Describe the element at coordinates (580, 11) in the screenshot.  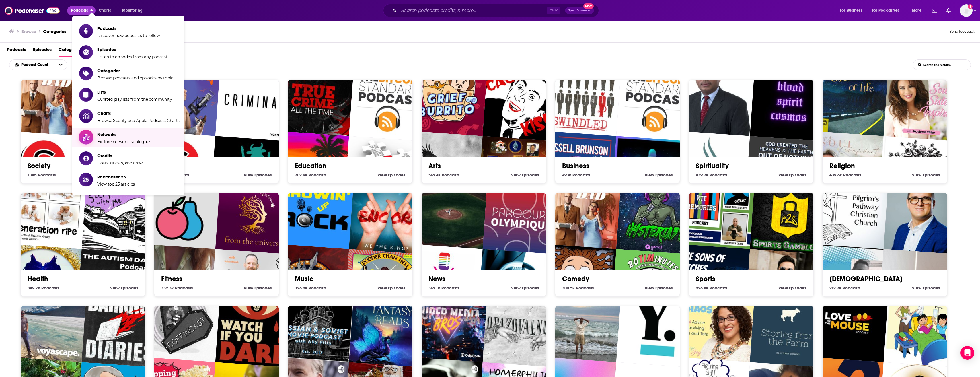
I see `button: Open AdvancedNew` at that location.